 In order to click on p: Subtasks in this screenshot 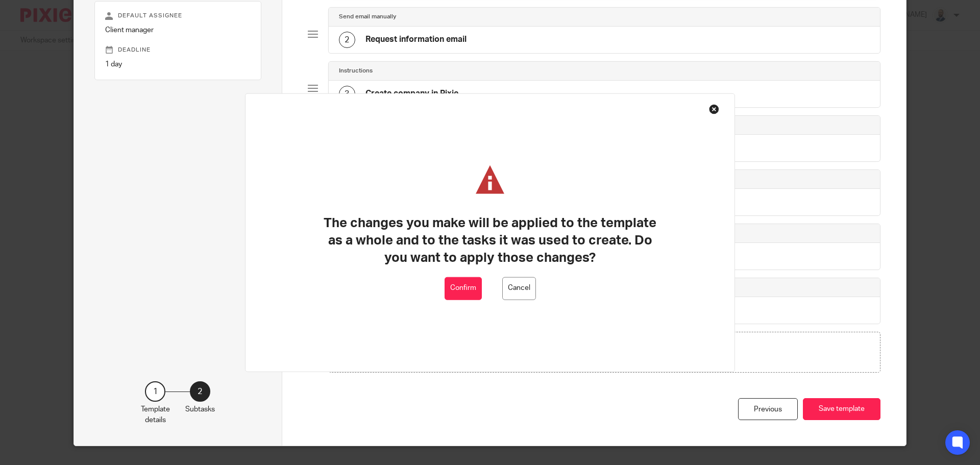, I will do `click(200, 410)`.